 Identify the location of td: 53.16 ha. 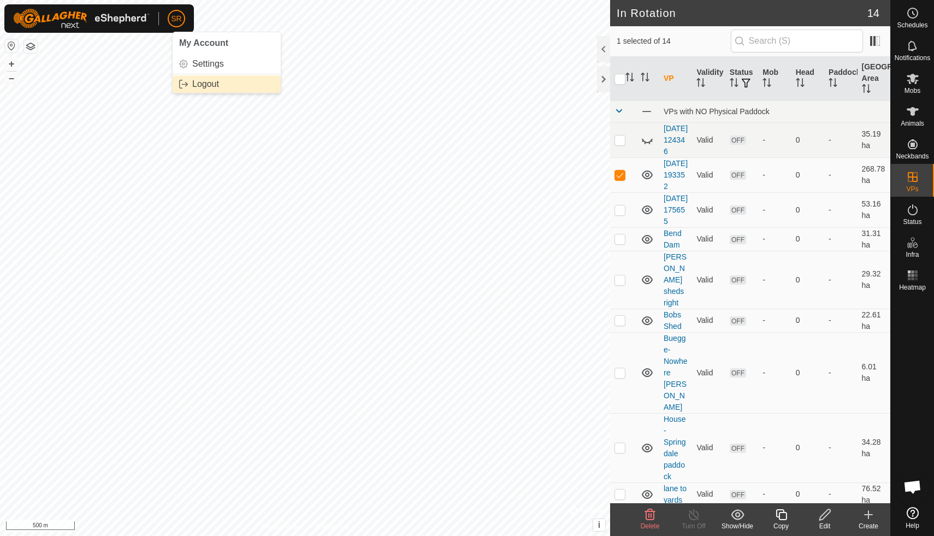
(874, 210).